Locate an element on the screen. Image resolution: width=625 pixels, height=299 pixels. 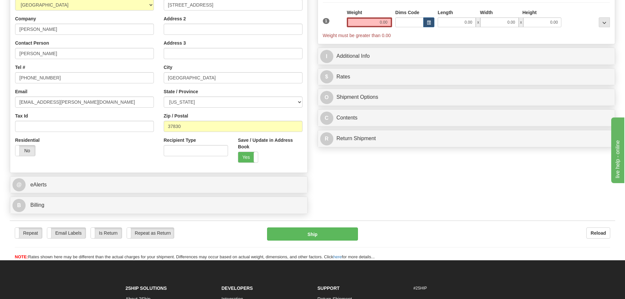
span: eAlerts is located at coordinates (38, 184).